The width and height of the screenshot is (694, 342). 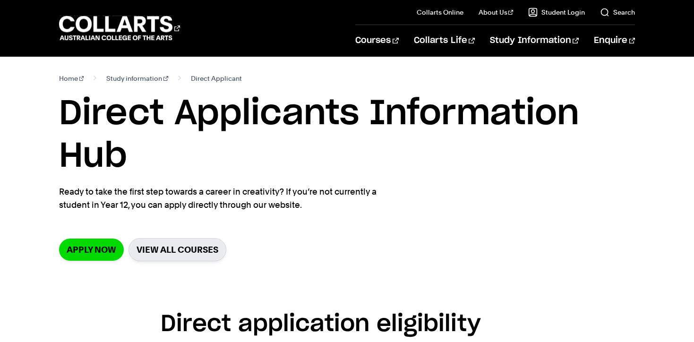 I want to click on h1: Direct Applicants Information Hub, so click(x=347, y=135).